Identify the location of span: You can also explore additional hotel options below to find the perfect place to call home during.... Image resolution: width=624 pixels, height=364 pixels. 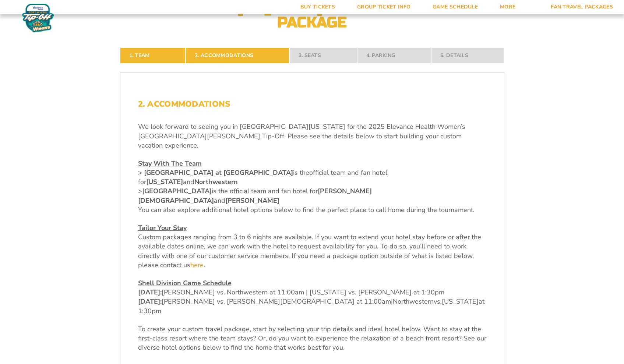
(306, 210).